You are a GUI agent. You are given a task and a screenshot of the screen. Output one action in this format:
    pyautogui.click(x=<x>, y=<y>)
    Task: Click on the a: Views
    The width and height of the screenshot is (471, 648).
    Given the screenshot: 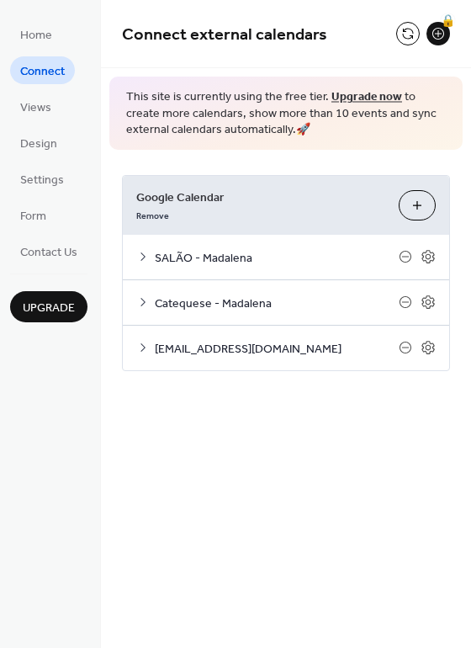 What is the action you would take?
    pyautogui.click(x=35, y=106)
    